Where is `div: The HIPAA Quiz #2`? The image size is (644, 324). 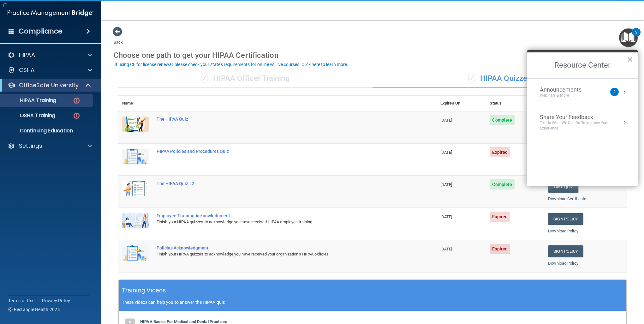
div: The HIPAA Quiz #2 is located at coordinates (280, 184).